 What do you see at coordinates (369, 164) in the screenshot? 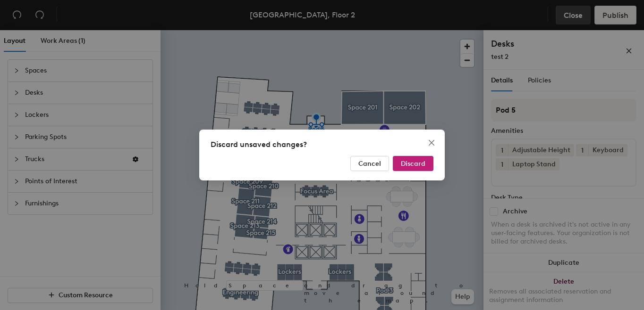
I see `span: Cancel` at bounding box center [369, 164].